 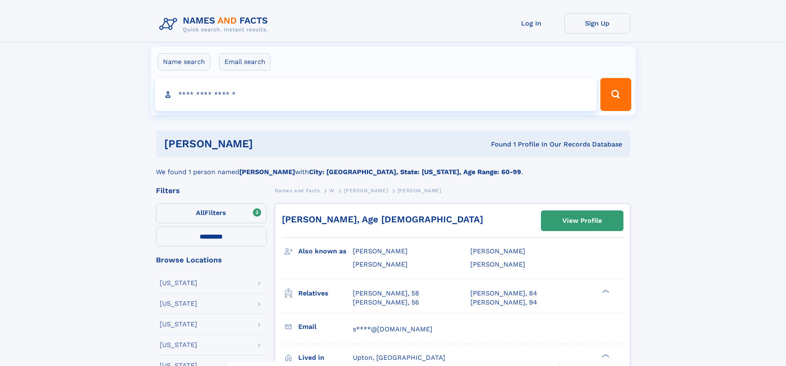 What do you see at coordinates (326, 293) in the screenshot?
I see `h3: Relatives` at bounding box center [326, 293].